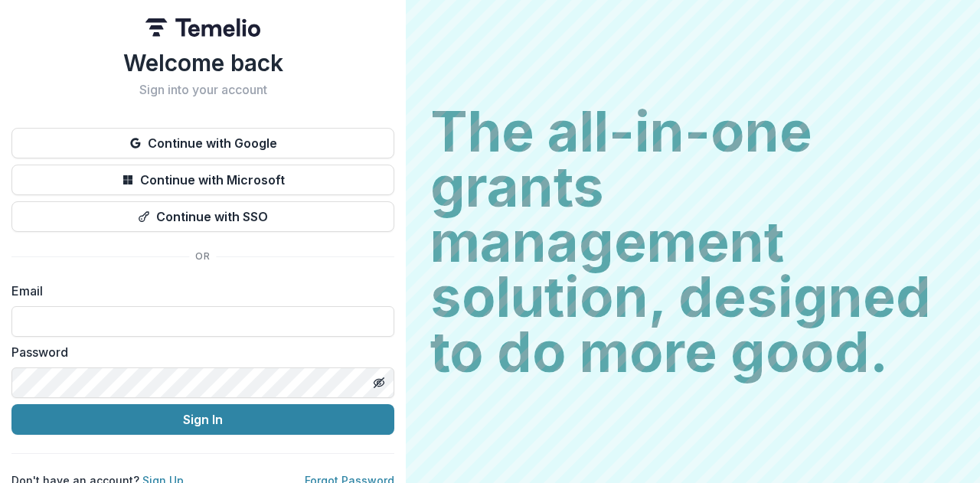 This screenshot has height=483, width=980. What do you see at coordinates (203, 217) in the screenshot?
I see `button: Continue with SSO` at bounding box center [203, 217].